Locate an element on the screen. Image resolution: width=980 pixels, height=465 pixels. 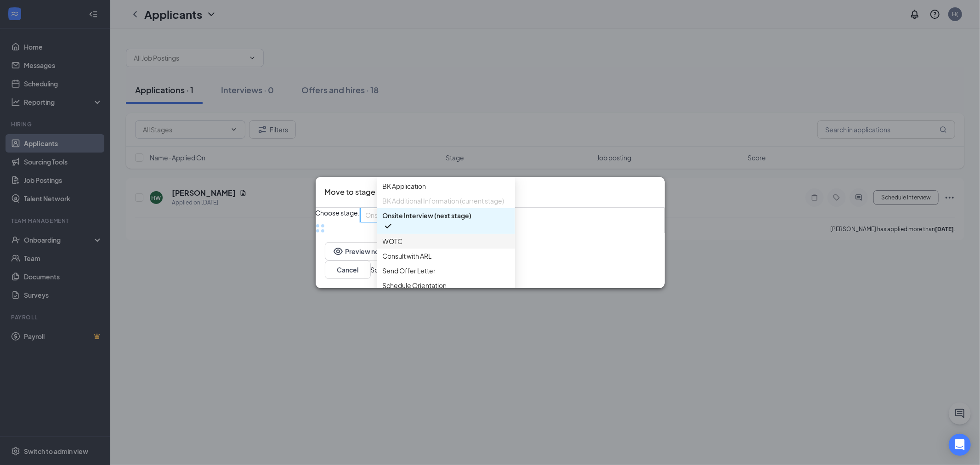
svg: Eye is located at coordinates (338, 251).